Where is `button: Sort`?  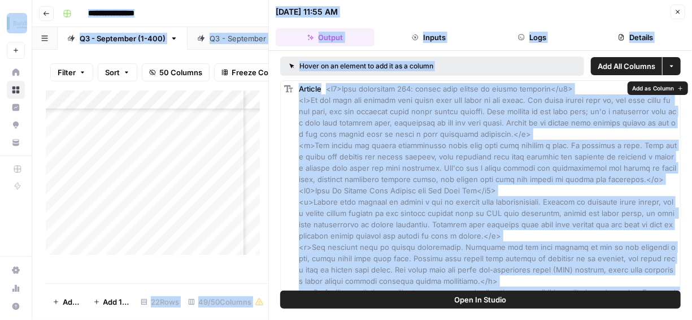 button: Sort is located at coordinates (118, 72).